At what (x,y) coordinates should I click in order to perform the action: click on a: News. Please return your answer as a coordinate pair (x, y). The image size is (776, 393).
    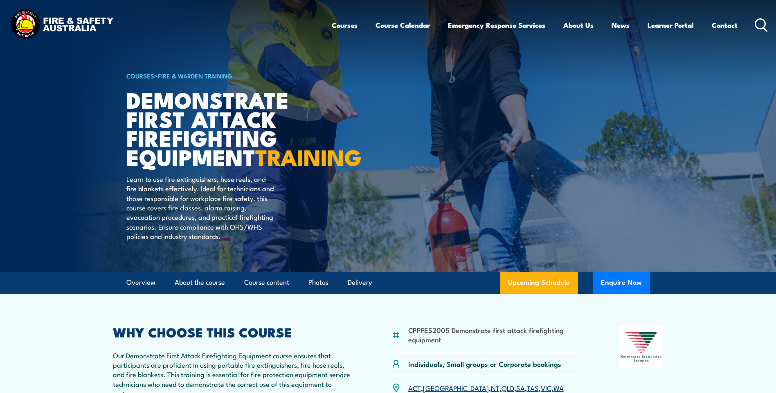
    Looking at the image, I should click on (620, 25).